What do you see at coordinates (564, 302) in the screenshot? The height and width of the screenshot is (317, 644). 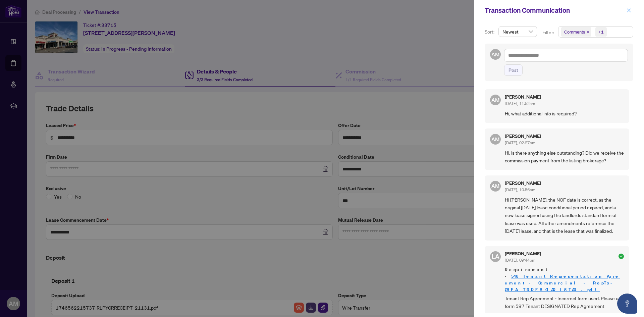 I see `span: Tenant Rep Agreement - Incorrect form used. Please use form 597 Tenant DESIGNATED Rep Agreement` at bounding box center [564, 302].